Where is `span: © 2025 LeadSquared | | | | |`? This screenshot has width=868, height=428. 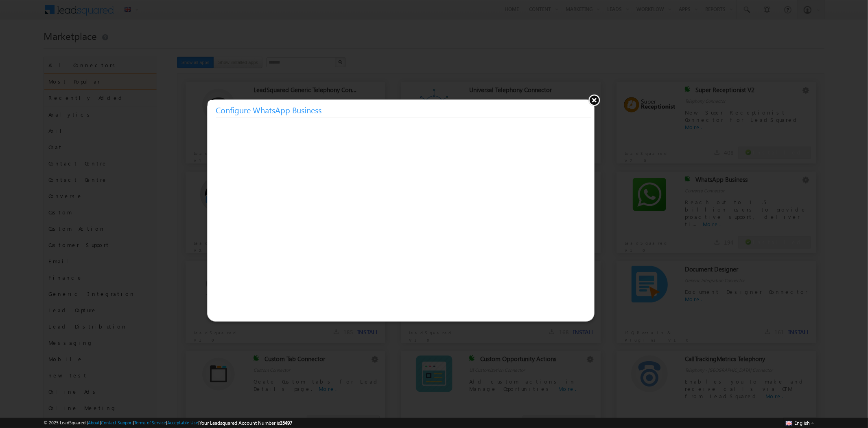
span: © 2025 LeadSquared | | | | | is located at coordinates (167, 422).